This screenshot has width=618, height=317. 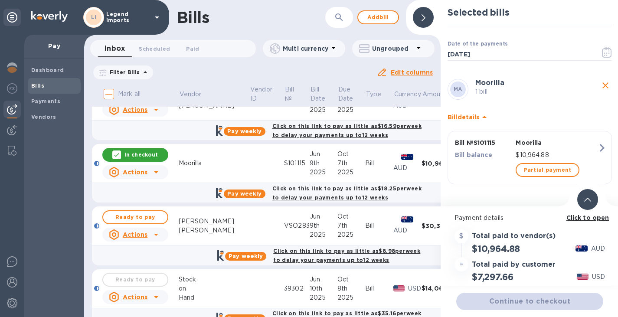 I want to click on label: Date of the payments, so click(x=478, y=44).